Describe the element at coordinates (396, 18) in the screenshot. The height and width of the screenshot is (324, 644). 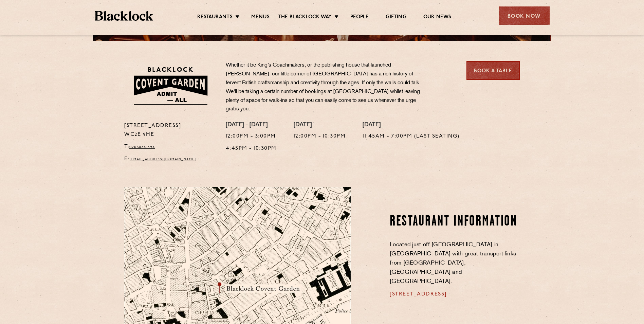
I see `a: Gifting` at that location.